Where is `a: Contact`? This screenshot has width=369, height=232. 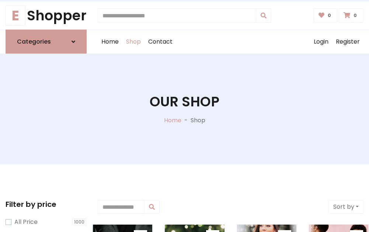 a: Contact is located at coordinates (160, 42).